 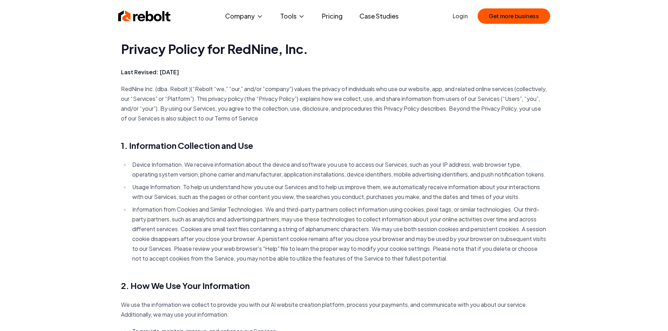 I want to click on p: We use the information we collect to provide you with our AI website creation platform, process y..., so click(x=334, y=310).